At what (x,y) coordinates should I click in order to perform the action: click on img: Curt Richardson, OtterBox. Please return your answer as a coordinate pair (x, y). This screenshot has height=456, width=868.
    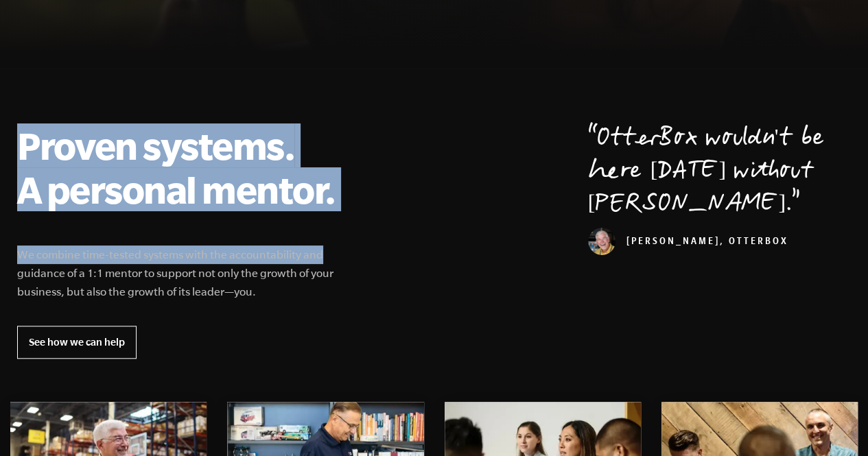
    Looking at the image, I should click on (602, 241).